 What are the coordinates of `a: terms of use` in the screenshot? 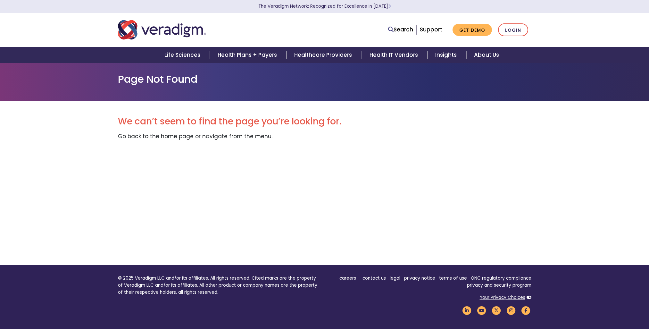 It's located at (453, 278).